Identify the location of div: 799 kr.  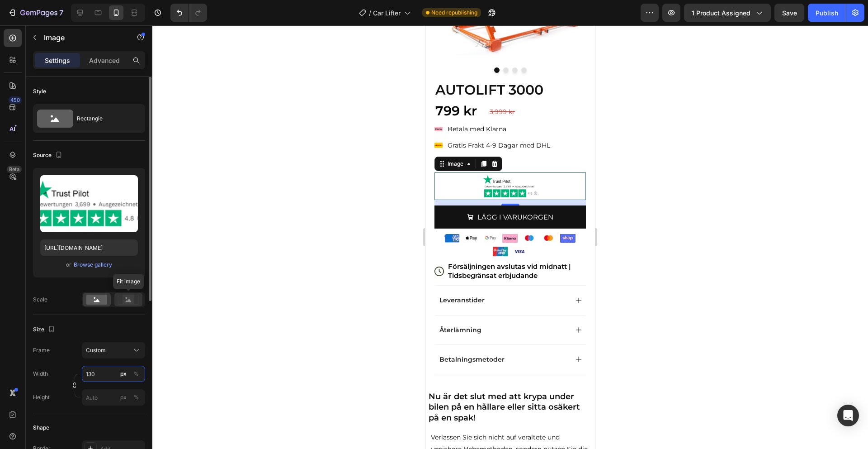
(84, 86).